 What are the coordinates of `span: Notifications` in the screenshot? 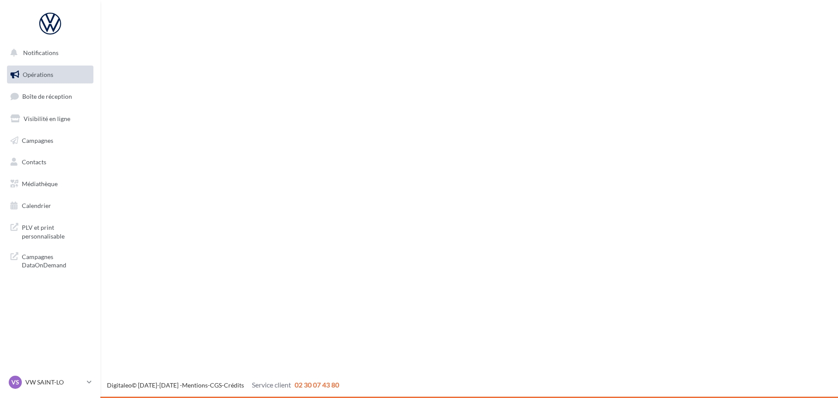 It's located at (41, 52).